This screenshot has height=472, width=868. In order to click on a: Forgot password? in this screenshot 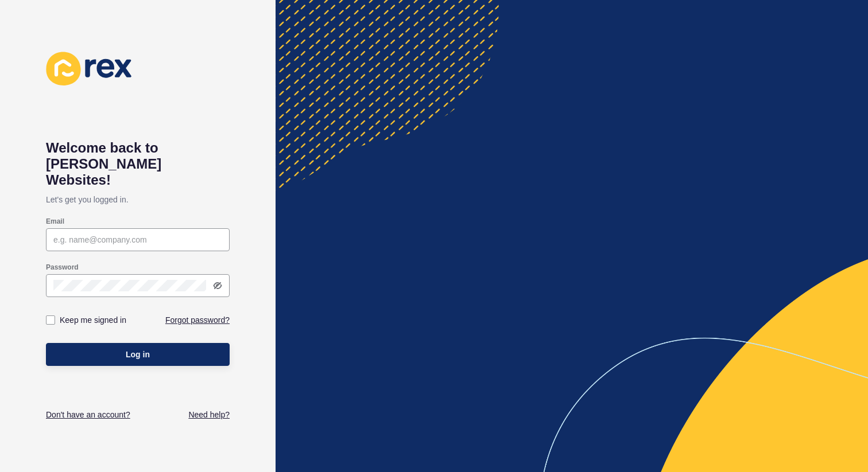, I will do `click(198, 320)`.